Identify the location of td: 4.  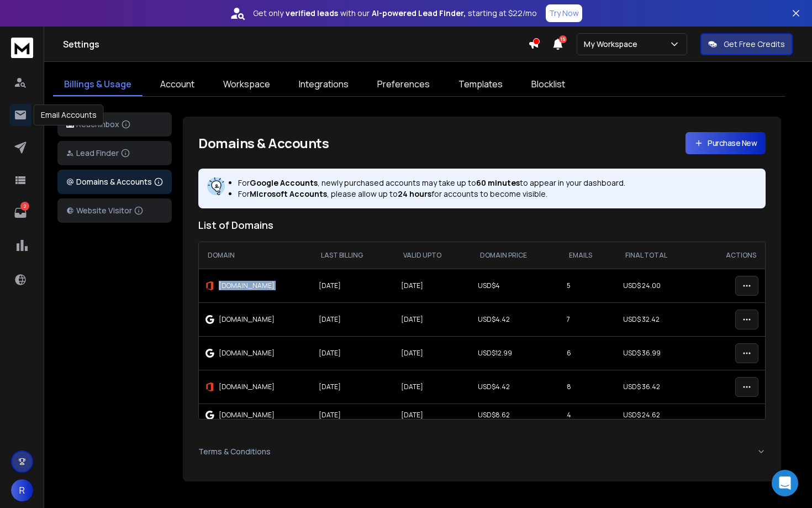
(588, 415).